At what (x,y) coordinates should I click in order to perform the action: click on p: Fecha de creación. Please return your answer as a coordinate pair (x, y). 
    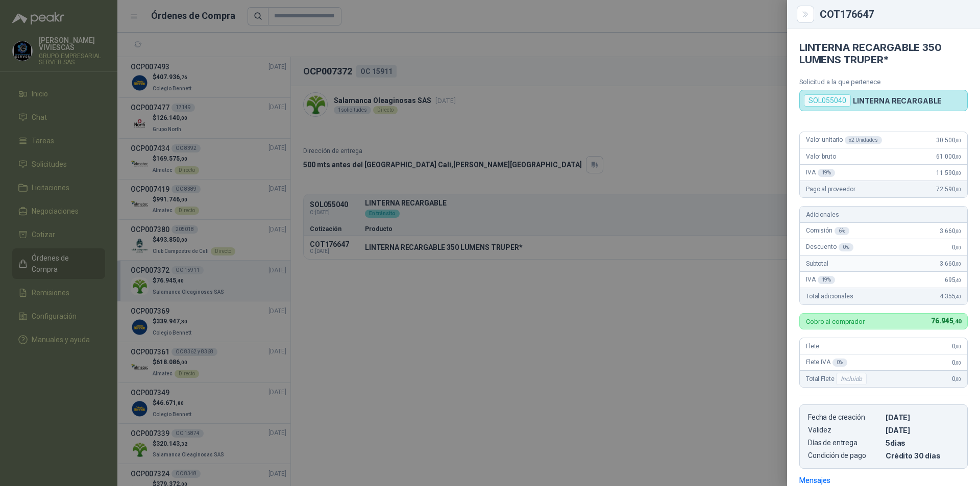
    Looking at the image, I should click on (845, 418).